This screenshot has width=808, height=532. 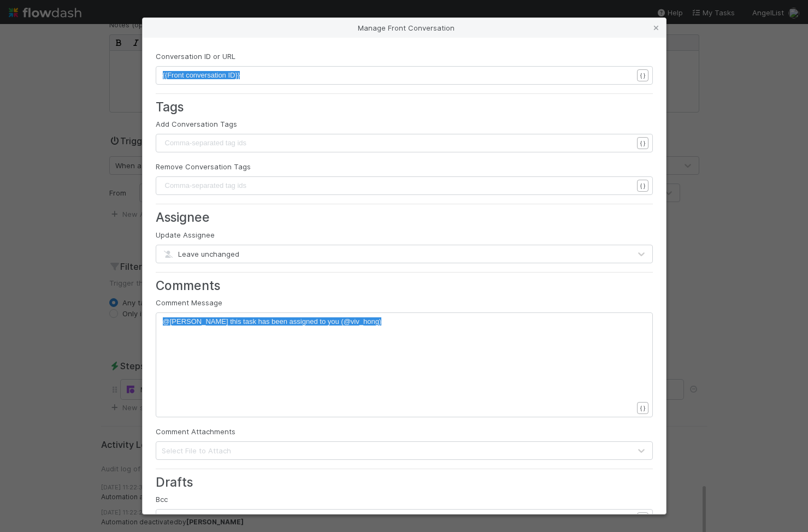 I want to click on span: {{Front conversation ID}}, so click(x=202, y=74).